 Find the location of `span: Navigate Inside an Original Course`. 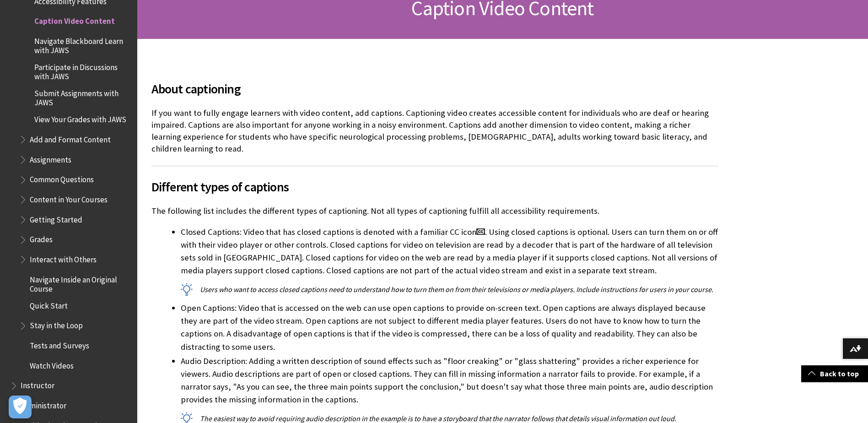

span: Navigate Inside an Original Course is located at coordinates (80, 282).